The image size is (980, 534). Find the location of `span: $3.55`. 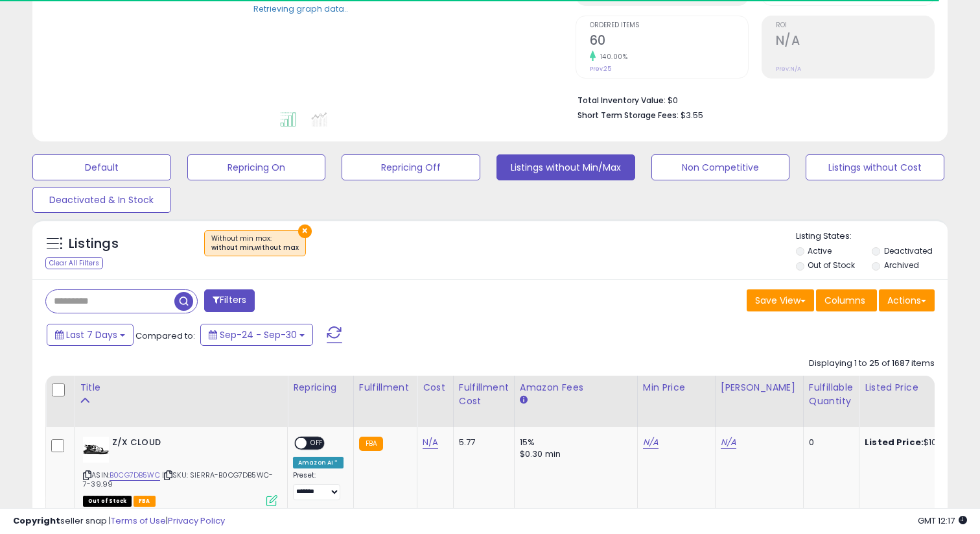

span: $3.55 is located at coordinates (691, 115).